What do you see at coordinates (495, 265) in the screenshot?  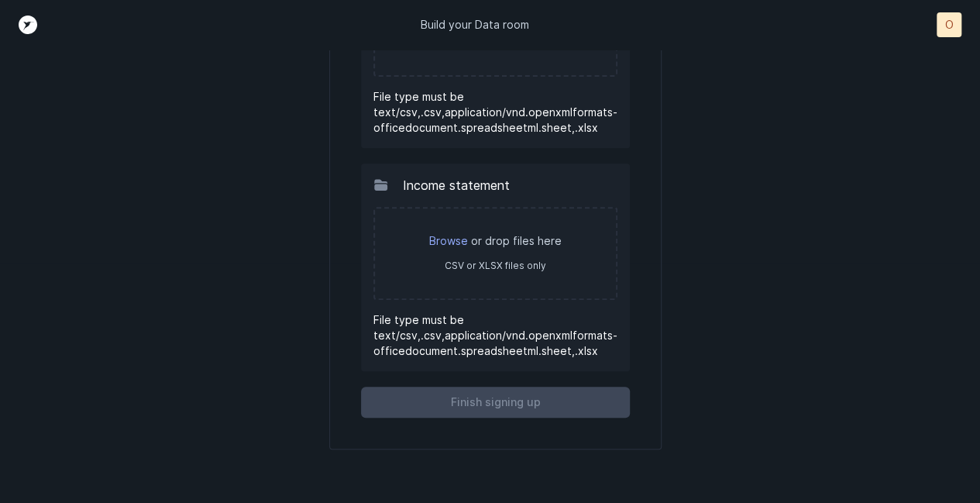 I see `label: CSV or XLSX files only` at bounding box center [495, 265].